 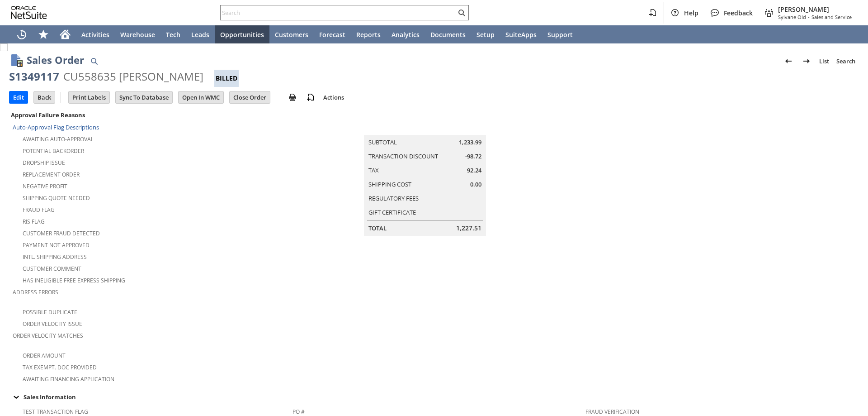 What do you see at coordinates (52, 268) in the screenshot?
I see `a: Customer Comment` at bounding box center [52, 268].